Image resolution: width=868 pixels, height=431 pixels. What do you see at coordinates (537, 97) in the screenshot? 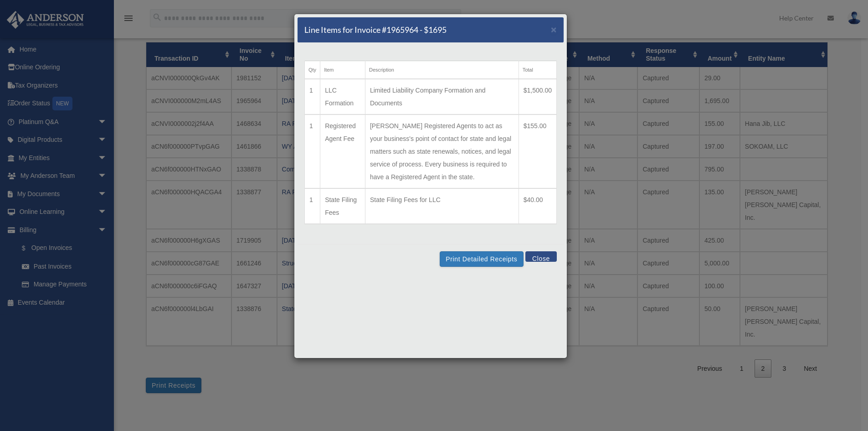
I see `td: $1,500.00` at bounding box center [537, 97].